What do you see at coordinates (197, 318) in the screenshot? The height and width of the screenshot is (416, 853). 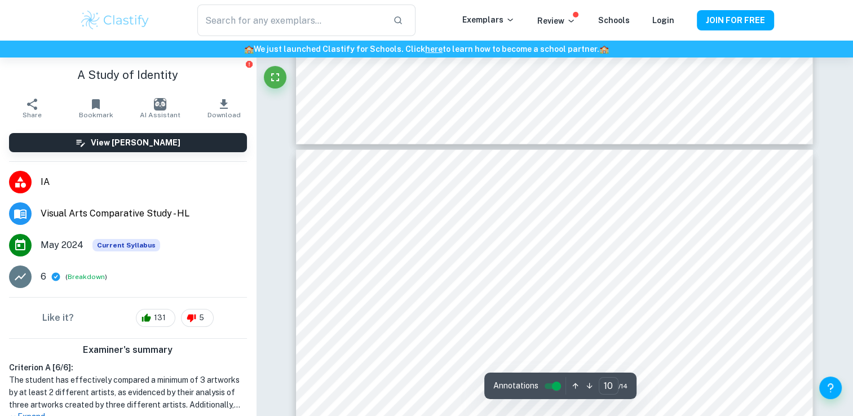 I see `div: 5` at bounding box center [197, 318].